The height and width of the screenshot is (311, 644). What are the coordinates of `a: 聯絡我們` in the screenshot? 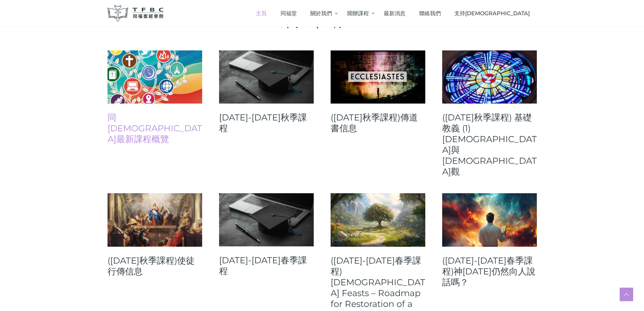 It's located at (429, 13).